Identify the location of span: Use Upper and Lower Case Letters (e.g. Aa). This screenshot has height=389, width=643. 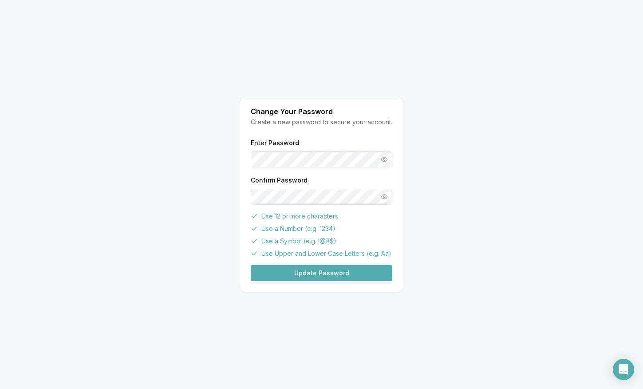
(326, 253).